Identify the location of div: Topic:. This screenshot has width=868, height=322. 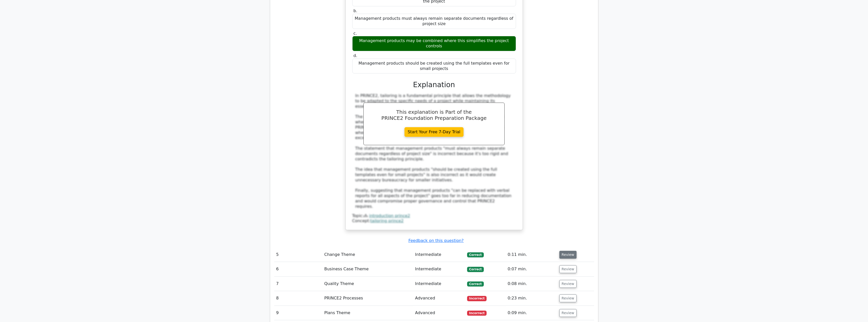
(434, 216).